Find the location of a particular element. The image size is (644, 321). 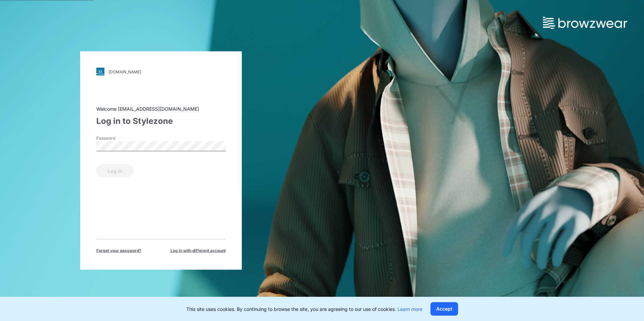

button: Accept is located at coordinates (444, 309).